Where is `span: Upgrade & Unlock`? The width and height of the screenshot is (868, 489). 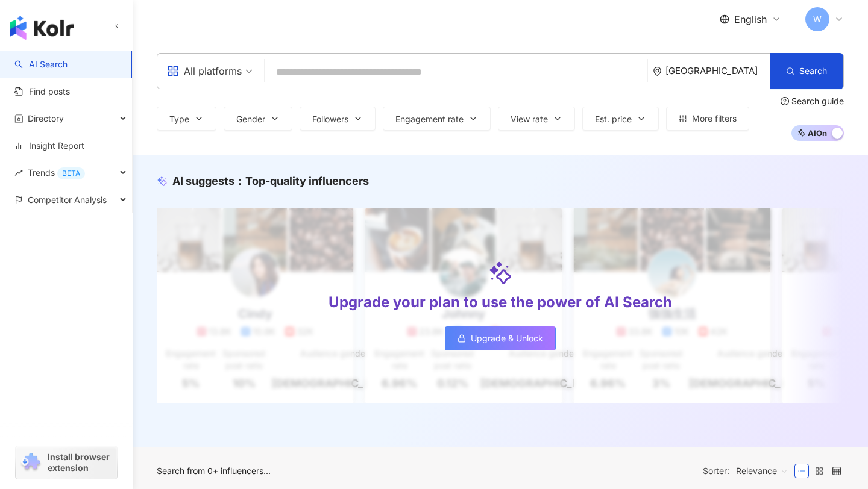 span: Upgrade & Unlock is located at coordinates (507, 339).